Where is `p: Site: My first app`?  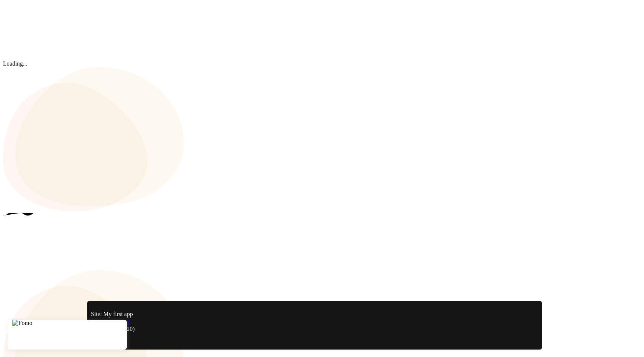 p: Site: My first app is located at coordinates (315, 314).